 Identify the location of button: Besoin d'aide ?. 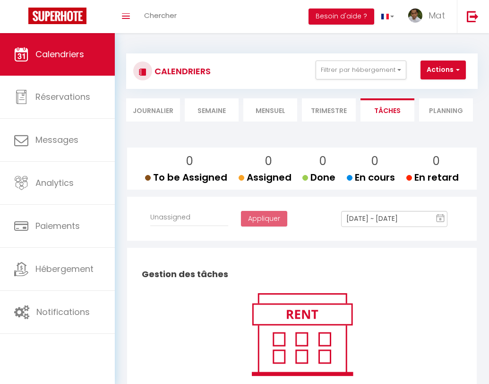
(341, 17).